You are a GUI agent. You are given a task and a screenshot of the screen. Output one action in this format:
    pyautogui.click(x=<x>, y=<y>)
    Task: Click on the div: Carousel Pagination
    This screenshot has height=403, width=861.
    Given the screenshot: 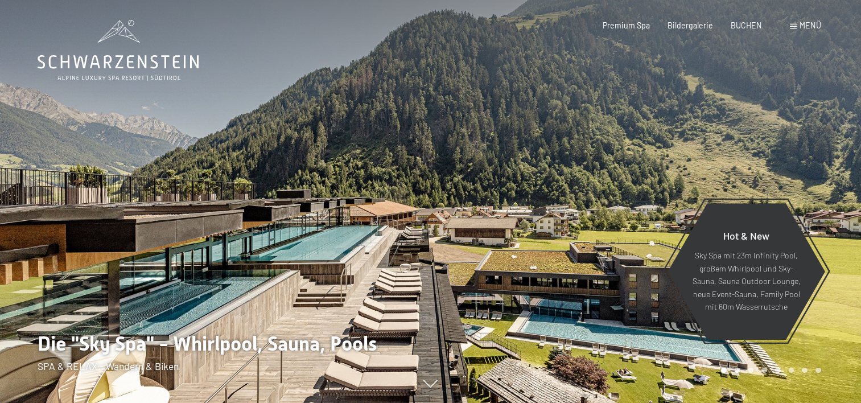 What is the action you would take?
    pyautogui.click(x=769, y=370)
    